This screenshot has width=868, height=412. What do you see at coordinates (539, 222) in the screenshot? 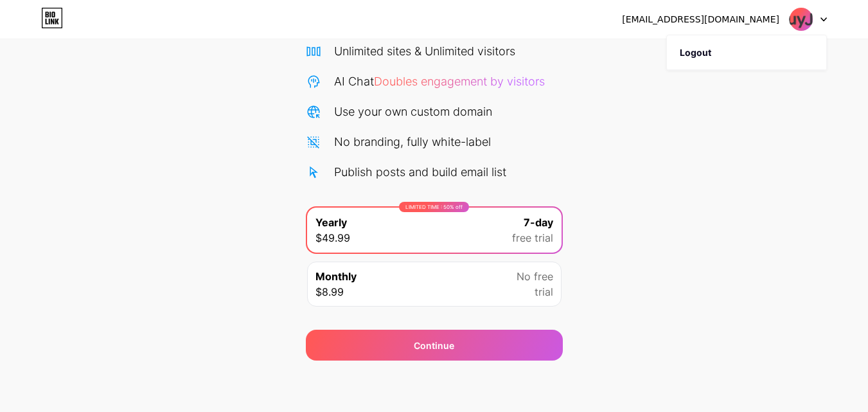
I see `span: 7-day` at bounding box center [539, 222].